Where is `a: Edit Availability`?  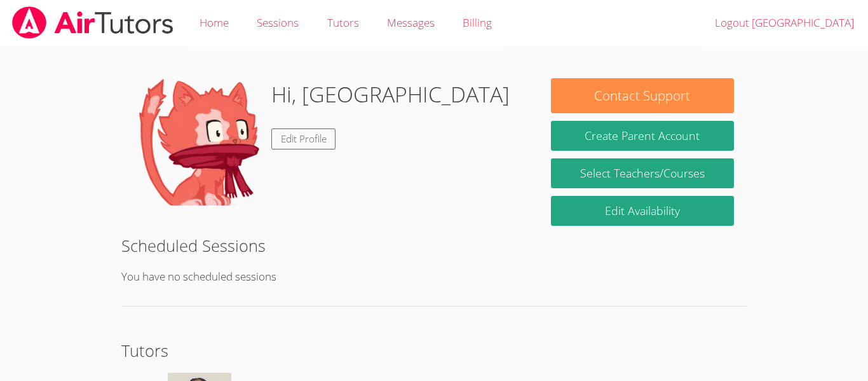
a: Edit Availability is located at coordinates (643, 211).